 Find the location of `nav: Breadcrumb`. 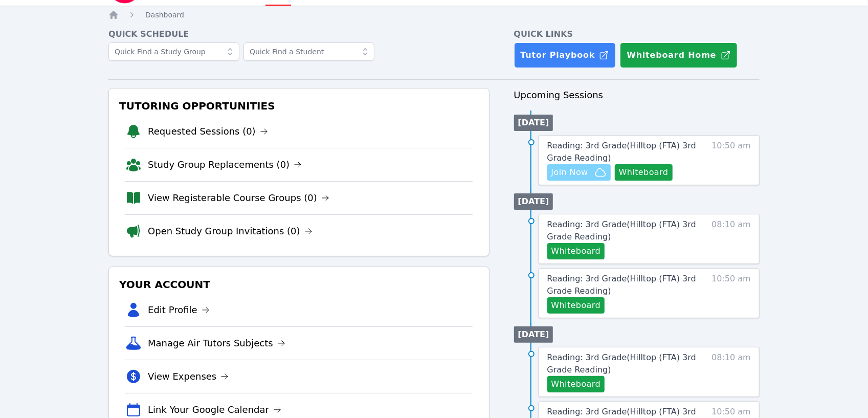

nav: Breadcrumb is located at coordinates (434, 15).